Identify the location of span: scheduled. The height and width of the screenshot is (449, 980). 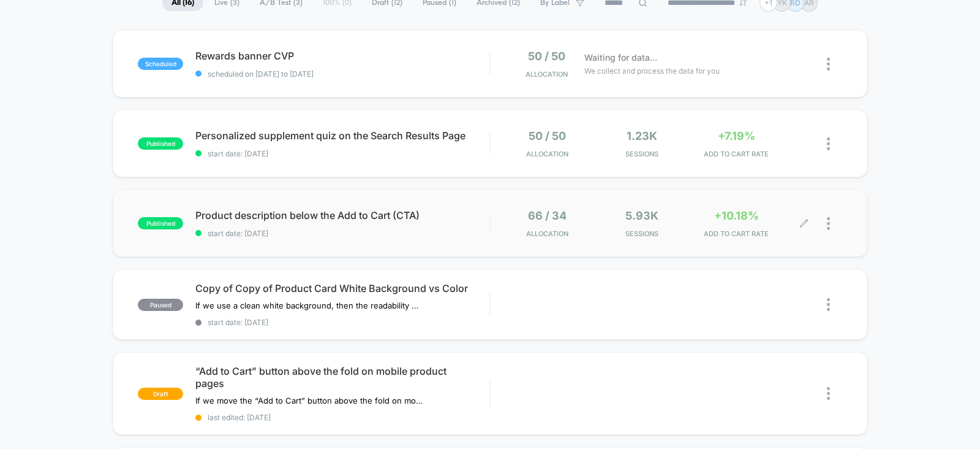
(160, 64).